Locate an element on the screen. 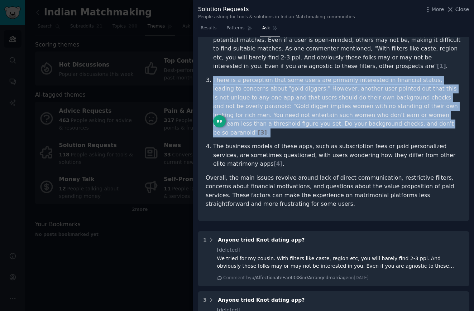 Image resolution: width=474 pixels, height=311 pixels. div: People asking for tools & solutions in Indian Matchmaking communities is located at coordinates (276, 17).